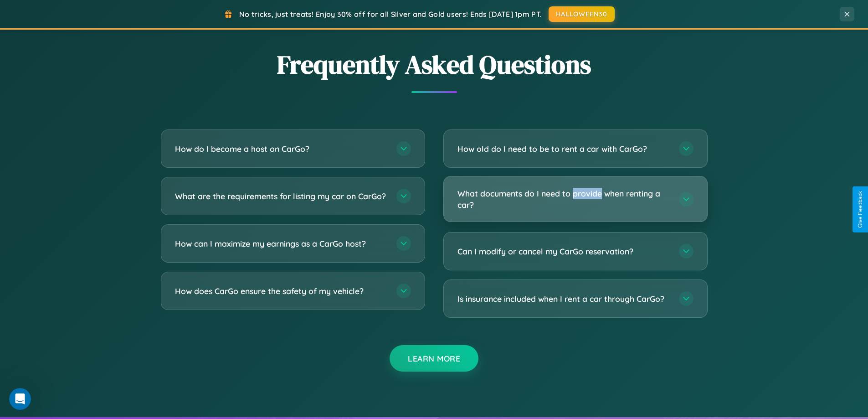  I want to click on h3: What documents do I need to provide when renting a car?, so click(564, 199).